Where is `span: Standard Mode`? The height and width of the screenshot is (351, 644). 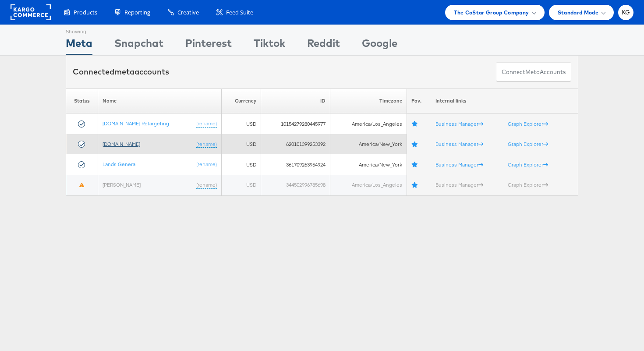 span: Standard Mode is located at coordinates (578, 12).